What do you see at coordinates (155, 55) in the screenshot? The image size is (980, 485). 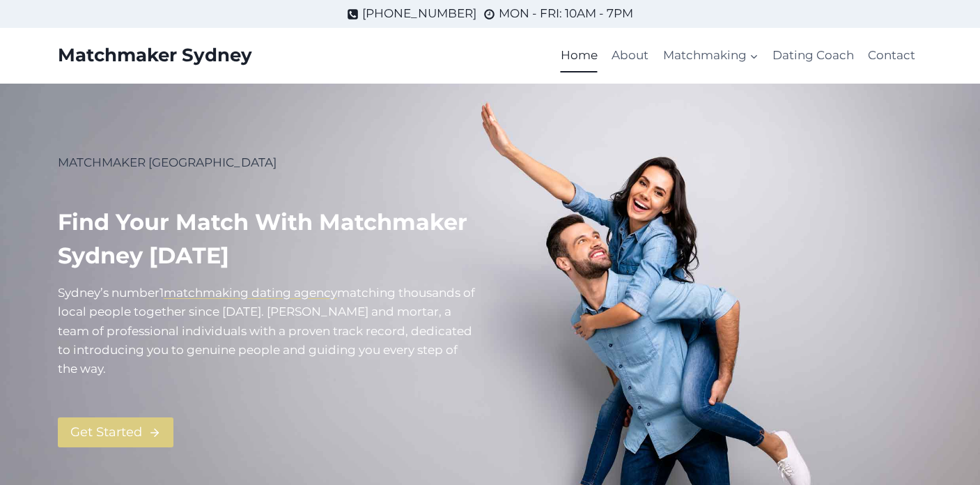 I see `p: Matchmaker Sydney` at bounding box center [155, 55].